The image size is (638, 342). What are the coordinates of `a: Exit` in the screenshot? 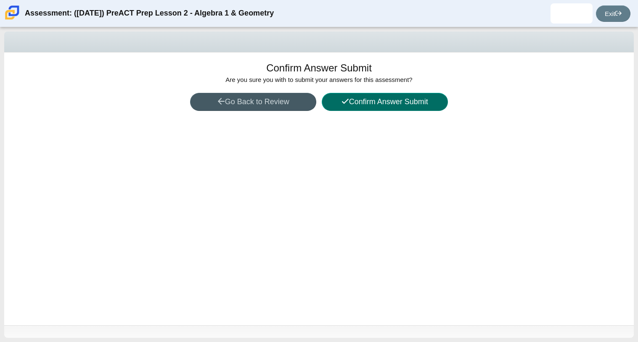 It's located at (613, 13).